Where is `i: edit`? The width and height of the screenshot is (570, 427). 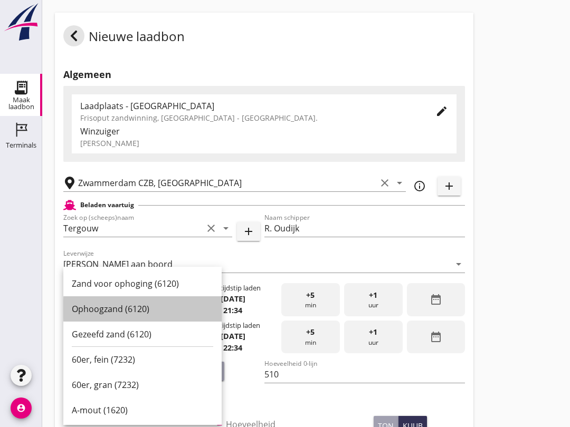 i: edit is located at coordinates (442, 111).